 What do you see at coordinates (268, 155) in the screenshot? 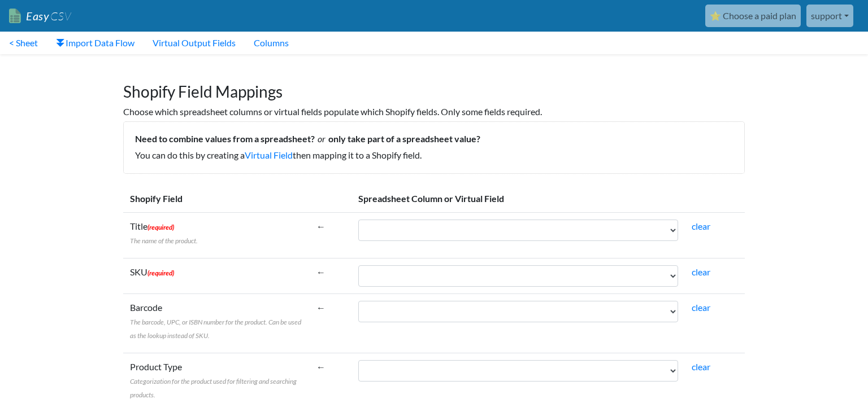
I see `a: Virtual Field` at bounding box center [268, 155].